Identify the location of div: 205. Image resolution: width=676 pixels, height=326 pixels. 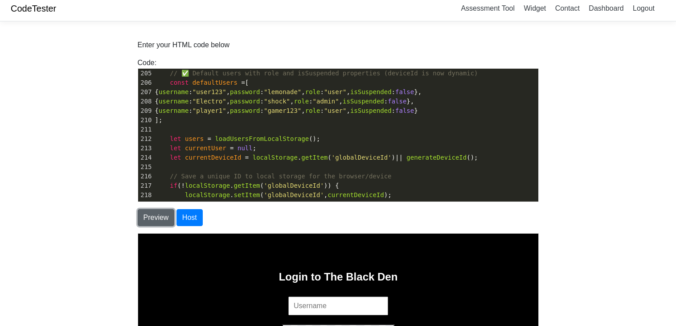
(146, 73).